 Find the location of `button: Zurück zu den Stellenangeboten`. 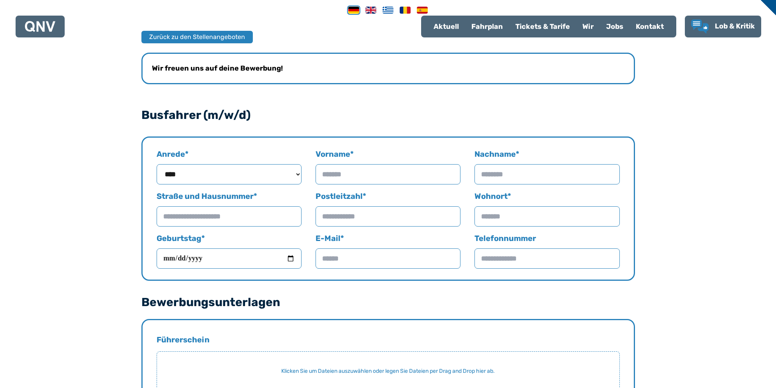

button: Zurück zu den Stellenangeboten is located at coordinates (197, 37).